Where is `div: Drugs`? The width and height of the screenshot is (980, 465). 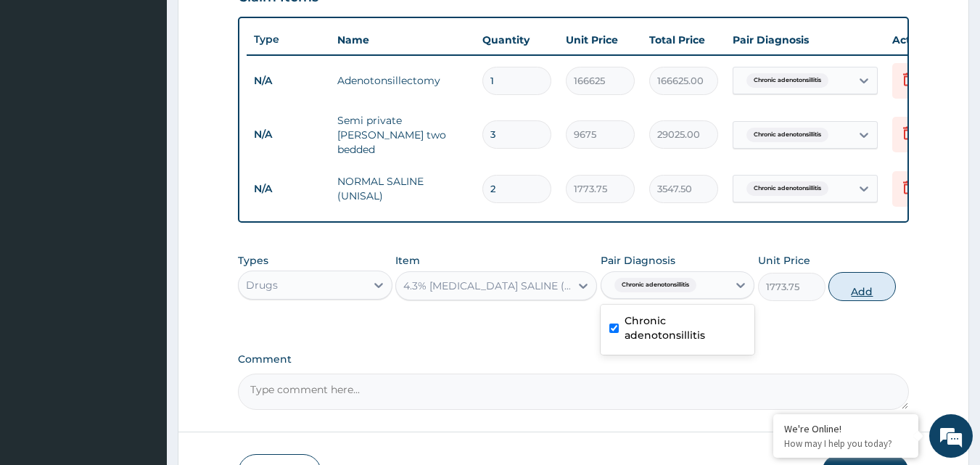 div: Drugs is located at coordinates (262, 284).